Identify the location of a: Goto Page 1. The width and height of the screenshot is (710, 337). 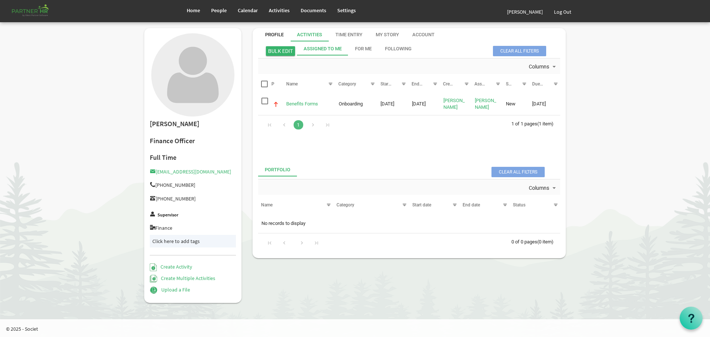
(298, 125).